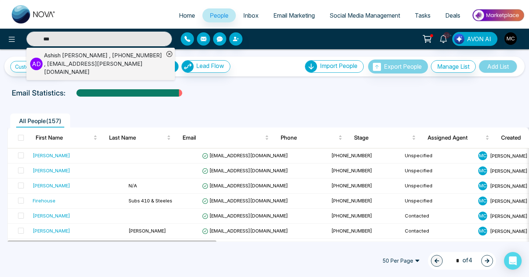 This screenshot has height=277, width=529. I want to click on span: Export People, so click(403, 66).